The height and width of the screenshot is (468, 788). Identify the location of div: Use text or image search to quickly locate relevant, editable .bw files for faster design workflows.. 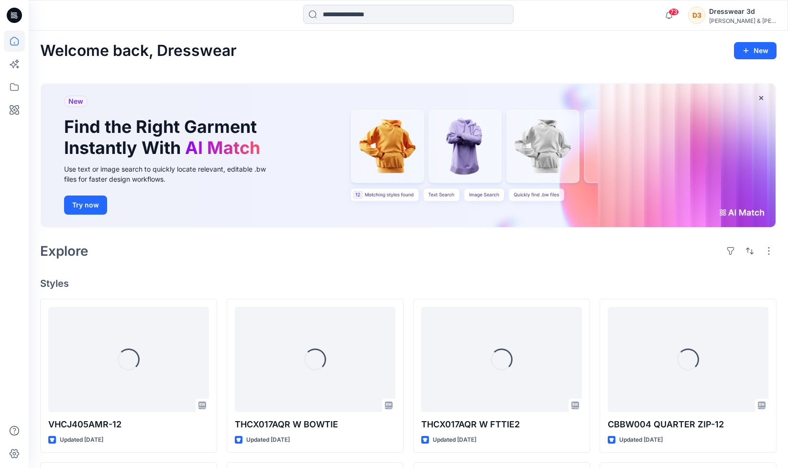
(172, 174).